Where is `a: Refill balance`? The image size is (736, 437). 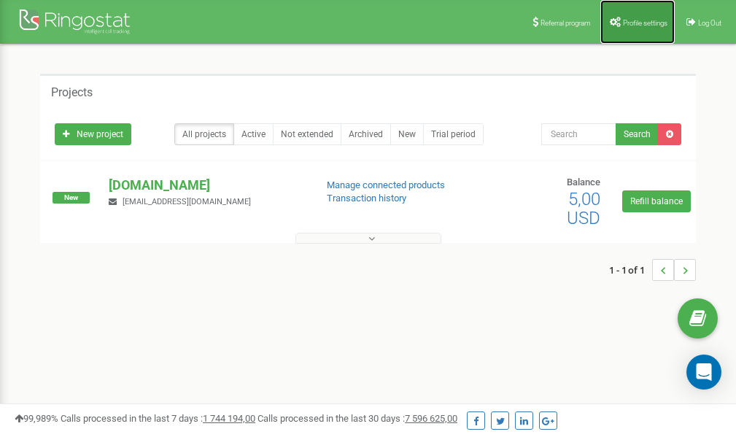
a: Refill balance is located at coordinates (657, 201).